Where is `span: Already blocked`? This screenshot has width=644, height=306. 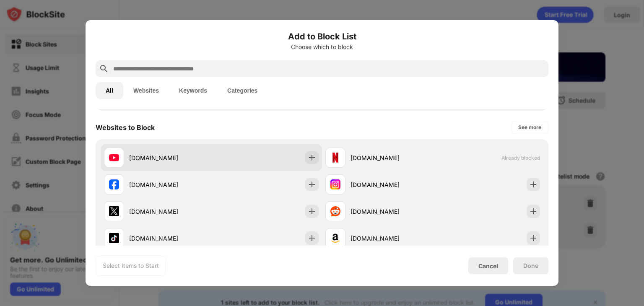 span: Already blocked is located at coordinates (521, 157).